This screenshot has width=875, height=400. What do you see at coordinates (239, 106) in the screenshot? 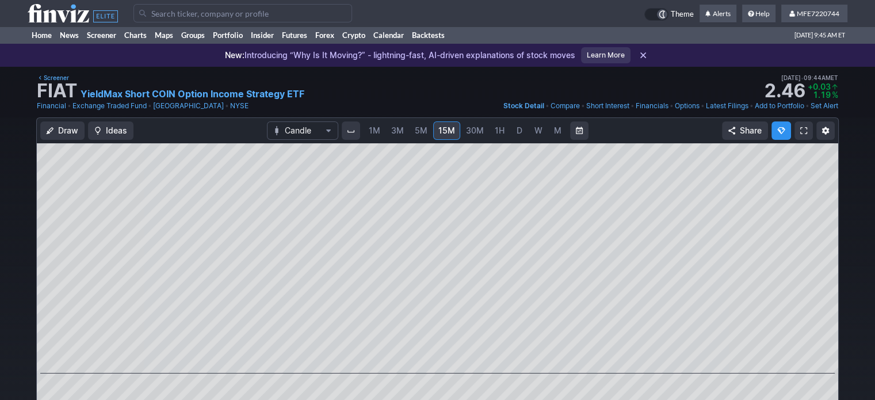
I see `a: NYSE` at bounding box center [239, 106].